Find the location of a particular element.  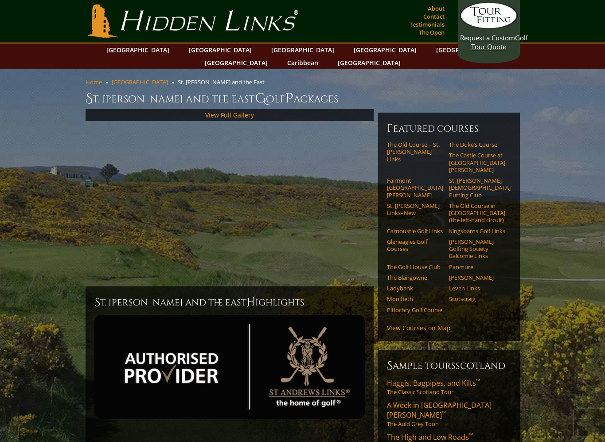

a: Monifieth is located at coordinates (415, 299).